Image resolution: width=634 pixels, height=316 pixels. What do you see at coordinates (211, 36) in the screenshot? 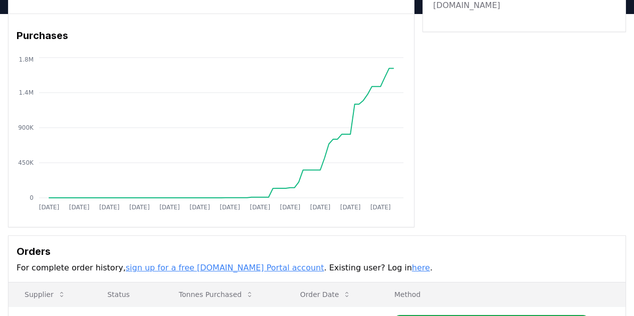
I see `h3: Purchases` at bounding box center [211, 36].